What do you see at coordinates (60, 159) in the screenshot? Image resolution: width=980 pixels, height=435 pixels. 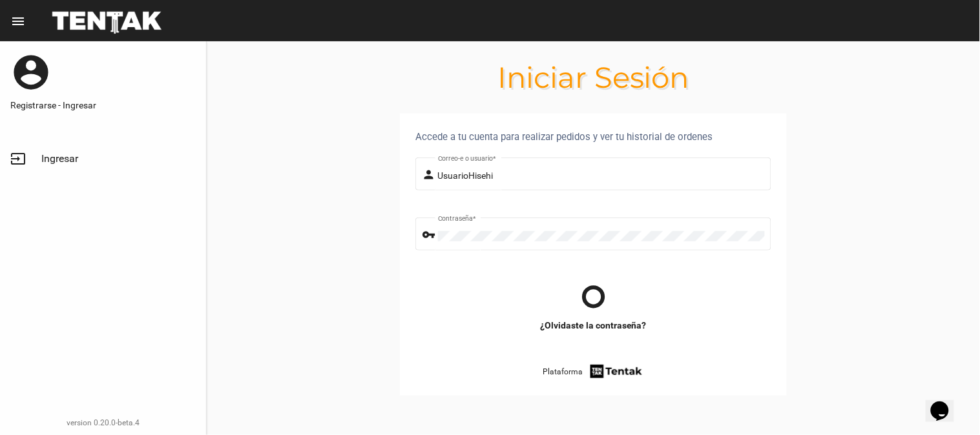 I see `span: Ingresar` at bounding box center [60, 159].